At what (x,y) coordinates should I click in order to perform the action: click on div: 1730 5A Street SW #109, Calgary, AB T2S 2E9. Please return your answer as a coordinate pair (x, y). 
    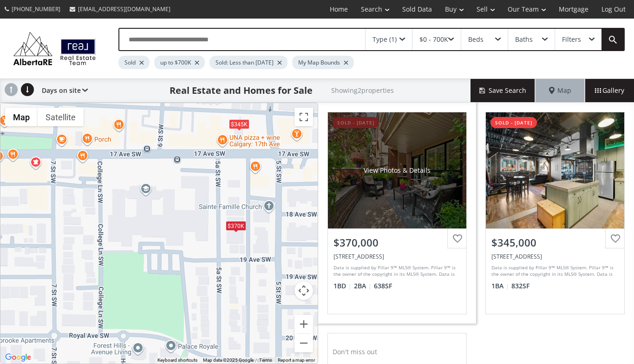
    Looking at the image, I should click on (397, 256).